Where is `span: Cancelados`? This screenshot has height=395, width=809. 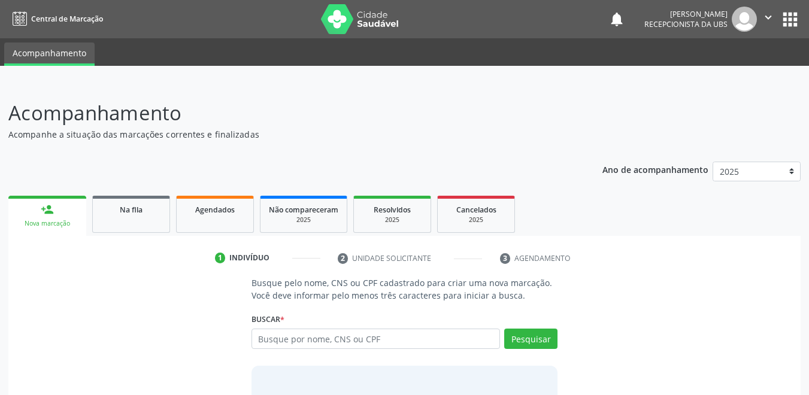 span: Cancelados is located at coordinates (476, 209).